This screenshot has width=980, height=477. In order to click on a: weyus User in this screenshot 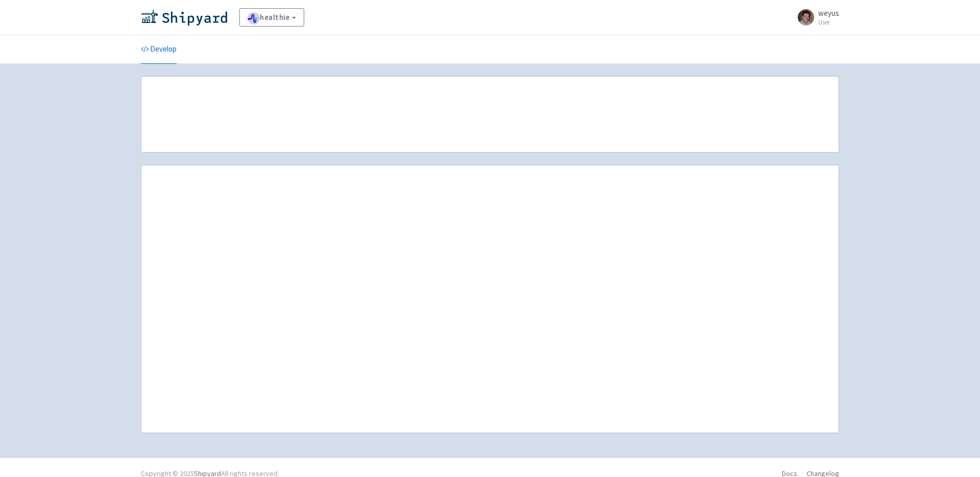, I will do `click(815, 18)`.